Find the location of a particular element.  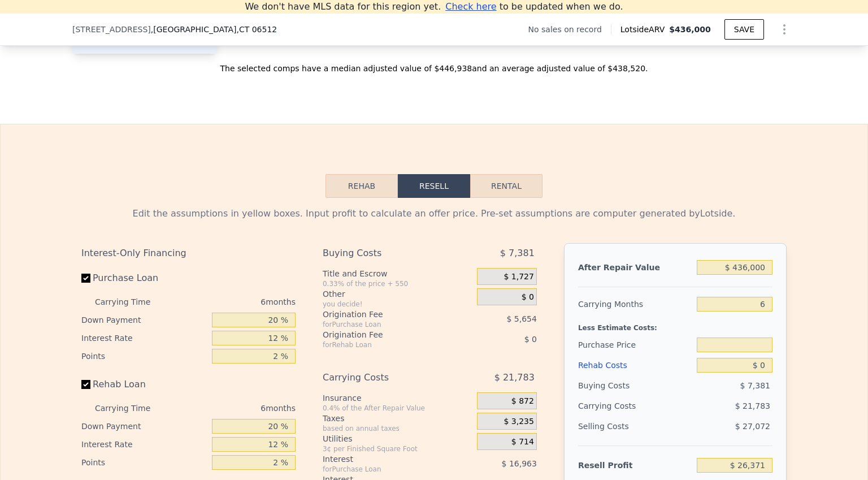

div: Rehab Costs is located at coordinates (635, 365).